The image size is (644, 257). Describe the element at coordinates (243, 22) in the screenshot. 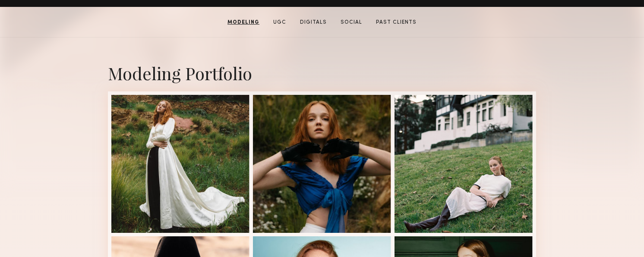

I see `a: Modeling` at that location.